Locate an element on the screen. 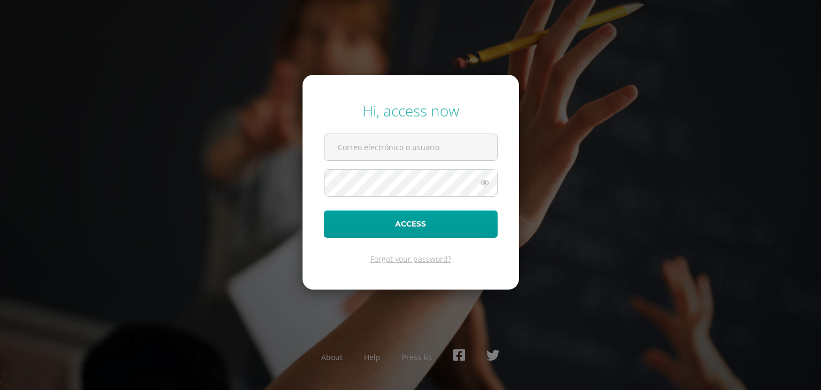  a: About is located at coordinates (332, 357).